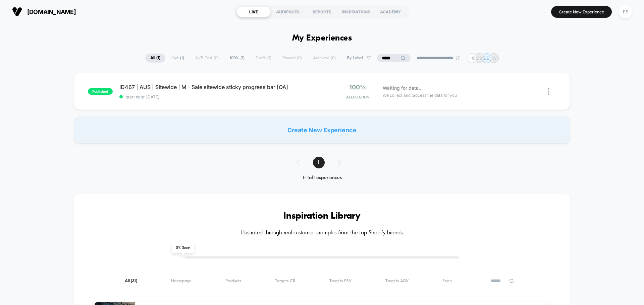 This screenshot has width=644, height=305. I want to click on div: AUDIENCES, so click(288, 12).